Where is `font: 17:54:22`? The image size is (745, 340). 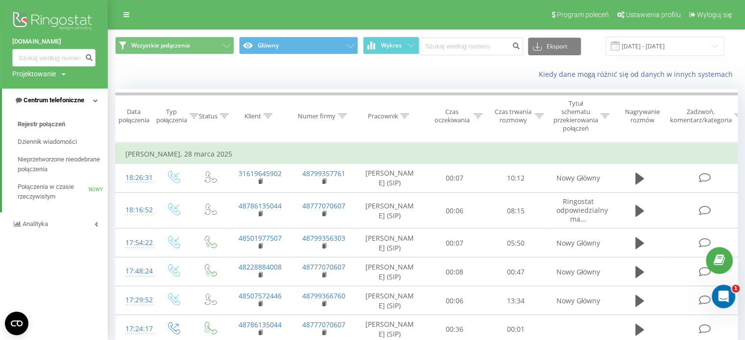
font: 17:54:22 is located at coordinates (139, 242).